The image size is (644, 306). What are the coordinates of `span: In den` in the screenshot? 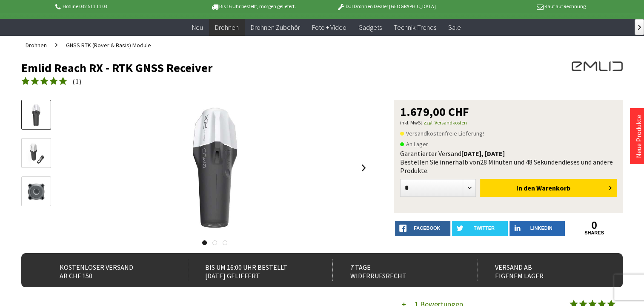 It's located at (526, 188).